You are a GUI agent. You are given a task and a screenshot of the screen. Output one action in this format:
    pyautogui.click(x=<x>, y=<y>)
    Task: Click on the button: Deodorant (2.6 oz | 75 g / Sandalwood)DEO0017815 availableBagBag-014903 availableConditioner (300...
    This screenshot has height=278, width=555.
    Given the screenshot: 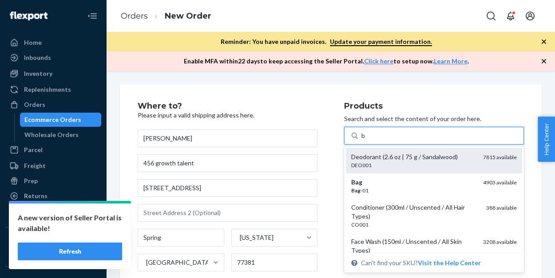 What is the action you would take?
    pyautogui.click(x=449, y=263)
    